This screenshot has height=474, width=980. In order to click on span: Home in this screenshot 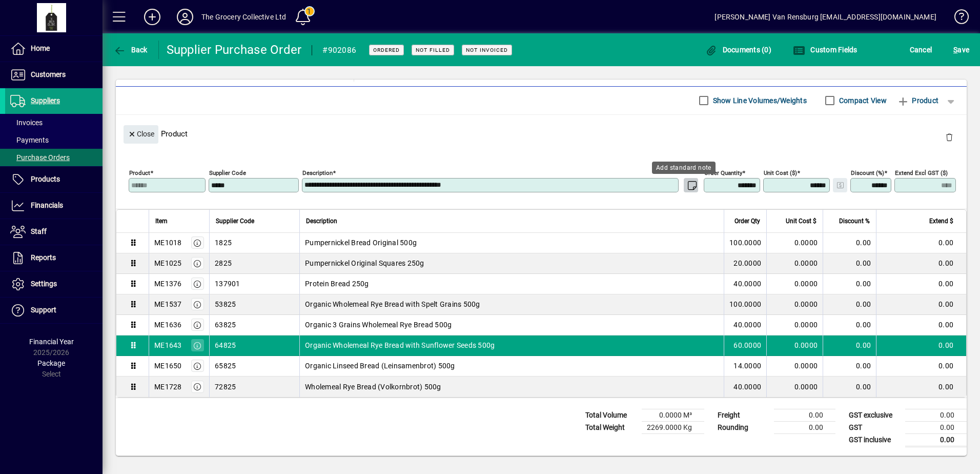, I will do `click(40, 49)`.